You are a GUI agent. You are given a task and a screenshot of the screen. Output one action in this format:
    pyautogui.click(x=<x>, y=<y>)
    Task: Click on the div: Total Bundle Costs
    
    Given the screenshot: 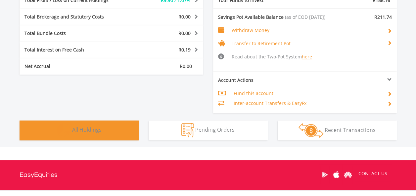 What is the action you would take?
    pyautogui.click(x=73, y=33)
    